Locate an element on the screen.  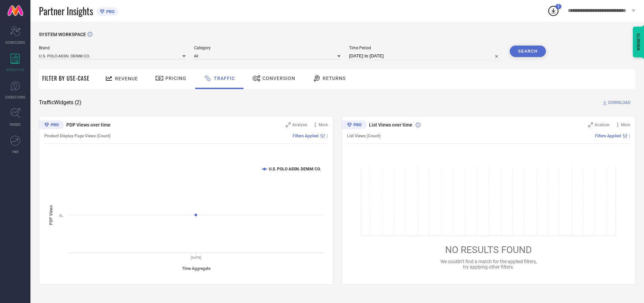
span: DOWNLOAD is located at coordinates (620, 103).